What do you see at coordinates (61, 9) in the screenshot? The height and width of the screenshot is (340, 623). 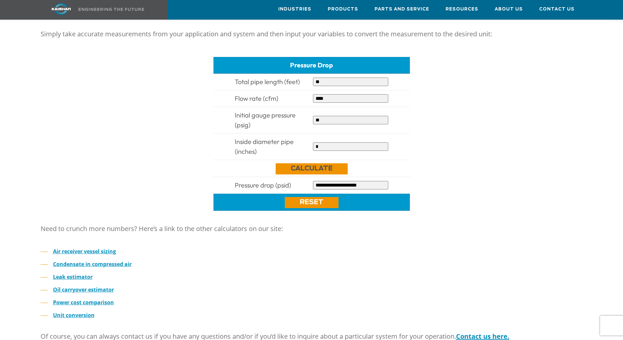 I see `img: kaishan logo` at bounding box center [61, 9].